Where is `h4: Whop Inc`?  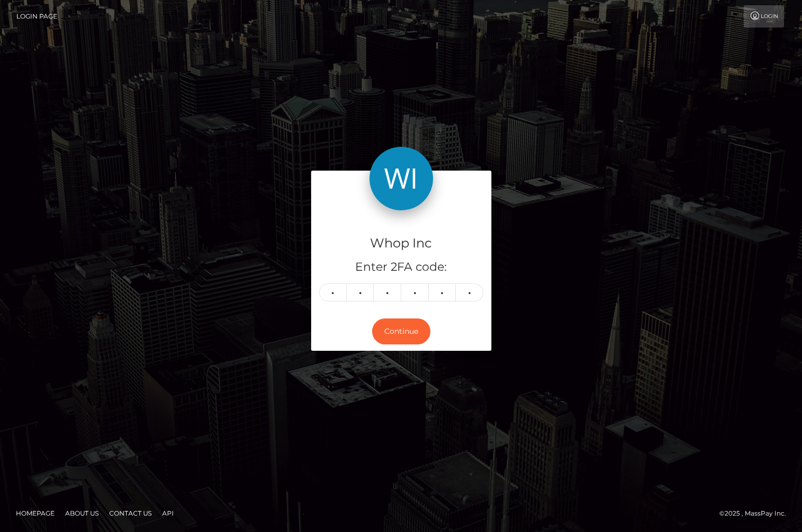
h4: Whop Inc is located at coordinates (402, 244).